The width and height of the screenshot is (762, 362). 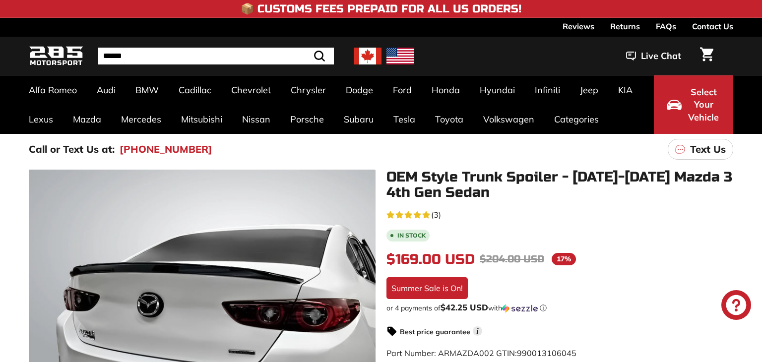 I want to click on a: Reviews, so click(x=579, y=26).